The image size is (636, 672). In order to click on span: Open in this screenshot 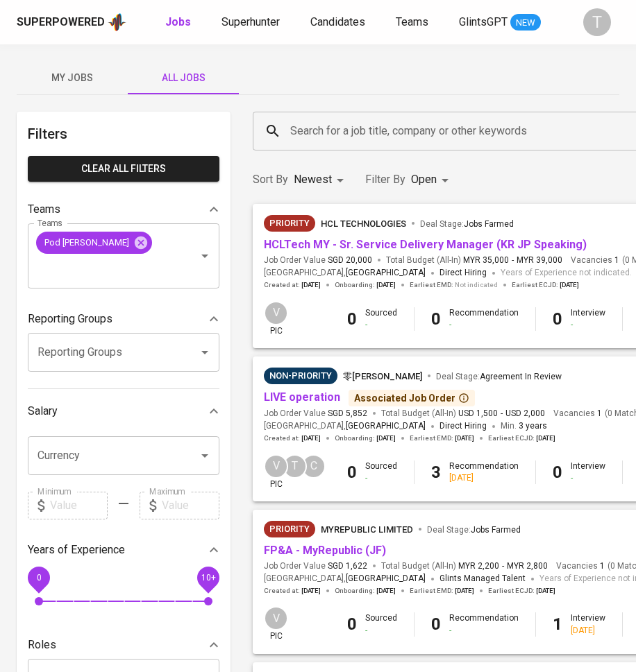, I will do `click(424, 179)`.